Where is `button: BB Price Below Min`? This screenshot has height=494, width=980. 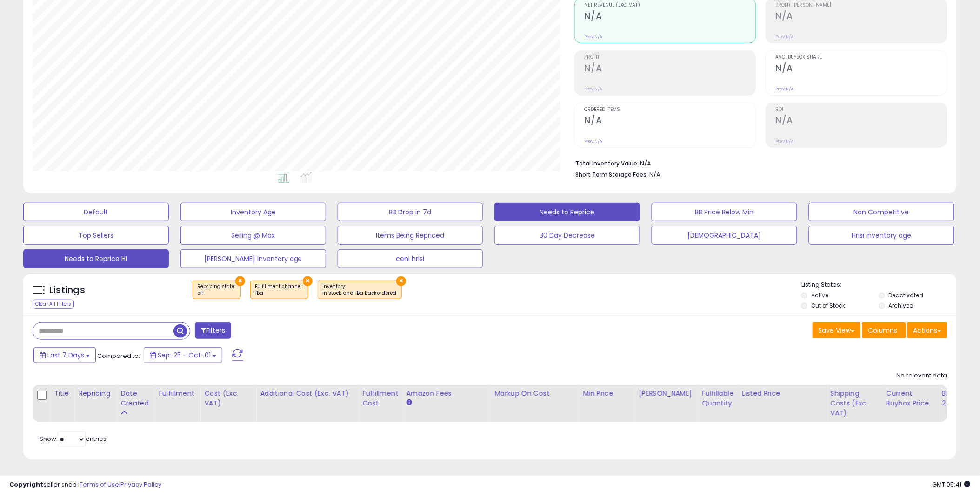 button: BB Price Below Min is located at coordinates (724, 212).